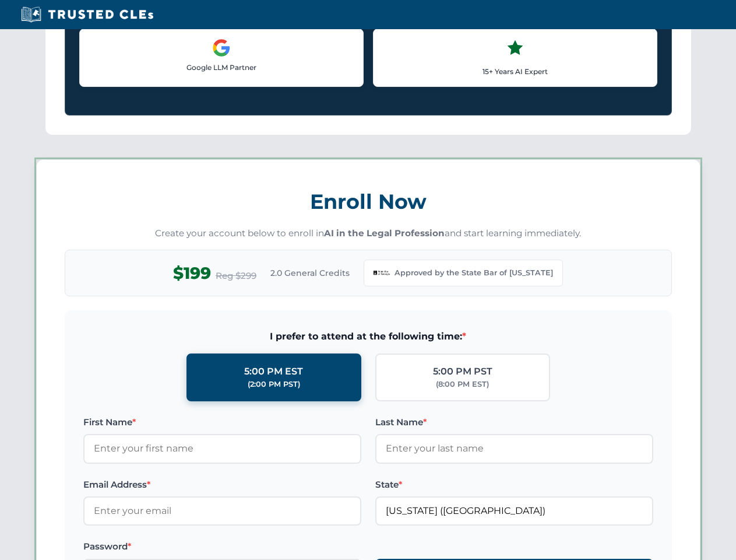 The height and width of the screenshot is (560, 736). What do you see at coordinates (222, 511) in the screenshot?
I see `input: Enter your email` at bounding box center [222, 511].